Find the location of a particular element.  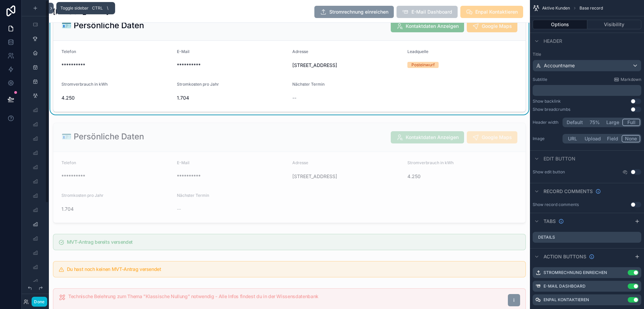

button: Accountname is located at coordinates (587, 66).